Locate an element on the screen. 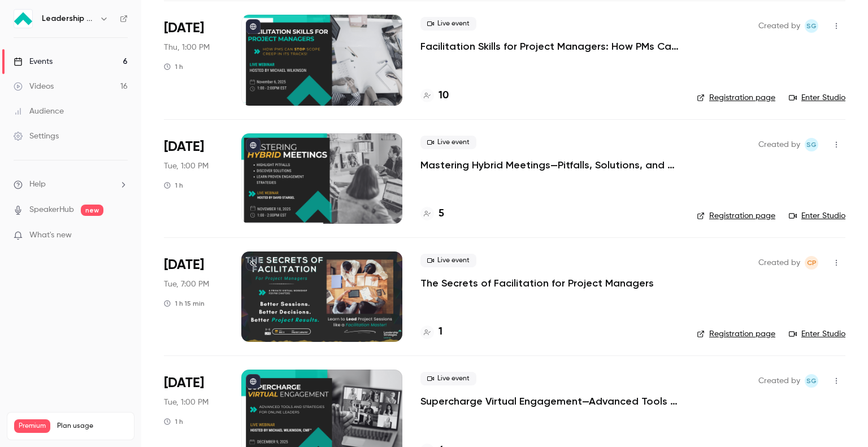  p: Supercharge Virtual Engagement—Advanced Tools and Strategies for Online Leaders is located at coordinates (549, 401).